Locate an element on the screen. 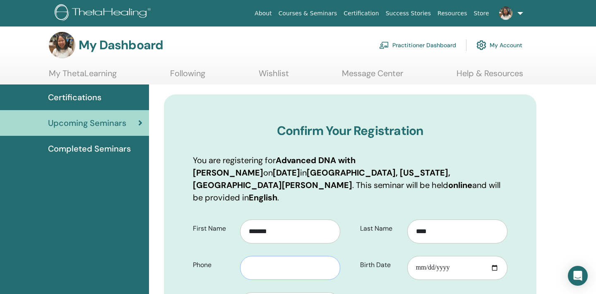 The width and height of the screenshot is (596, 294). h3: Confirm Your Registration is located at coordinates (350, 131).